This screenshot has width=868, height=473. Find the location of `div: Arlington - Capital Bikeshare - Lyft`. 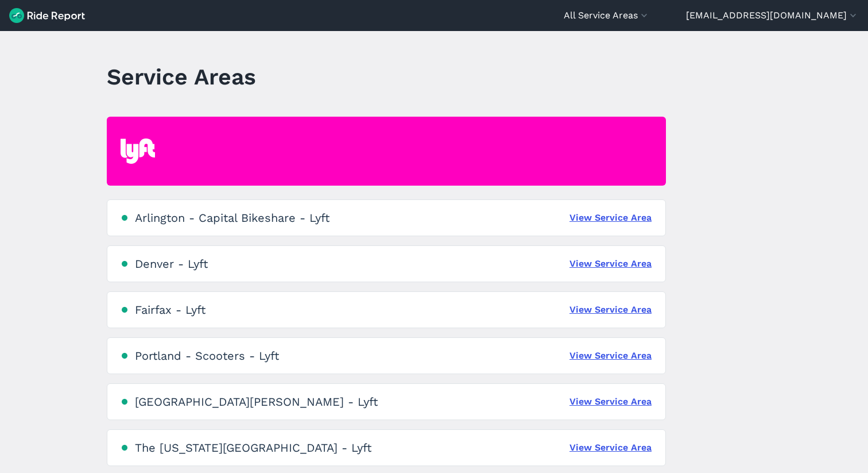

div: Arlington - Capital Bikeshare - Lyft is located at coordinates (232, 218).